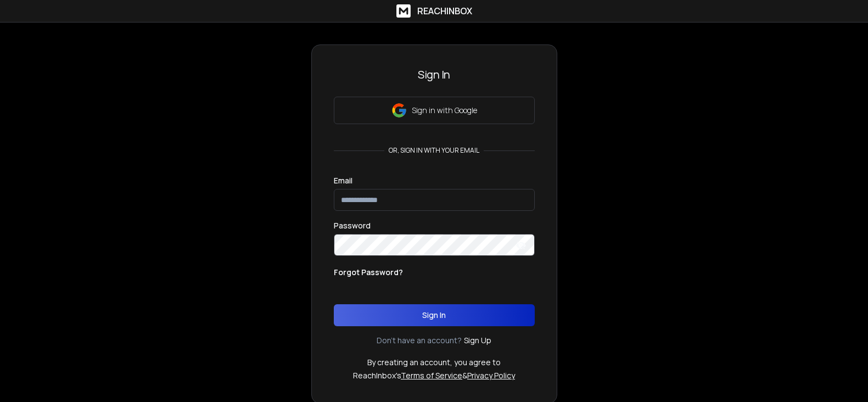 The width and height of the screenshot is (868, 402). I want to click on span: Privacy Policy, so click(490, 375).